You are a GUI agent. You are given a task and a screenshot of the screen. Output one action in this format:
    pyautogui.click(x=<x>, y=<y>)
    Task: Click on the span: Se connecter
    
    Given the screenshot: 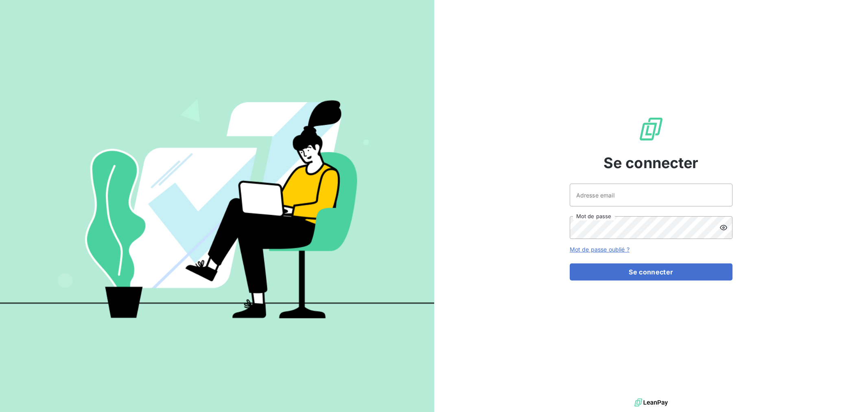 What is the action you would take?
    pyautogui.click(x=651, y=163)
    